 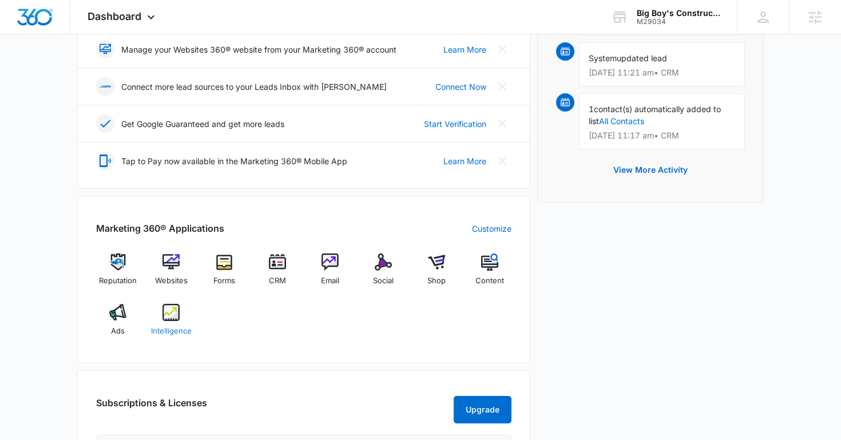 What do you see at coordinates (383, 281) in the screenshot?
I see `span: Social` at bounding box center [383, 281].